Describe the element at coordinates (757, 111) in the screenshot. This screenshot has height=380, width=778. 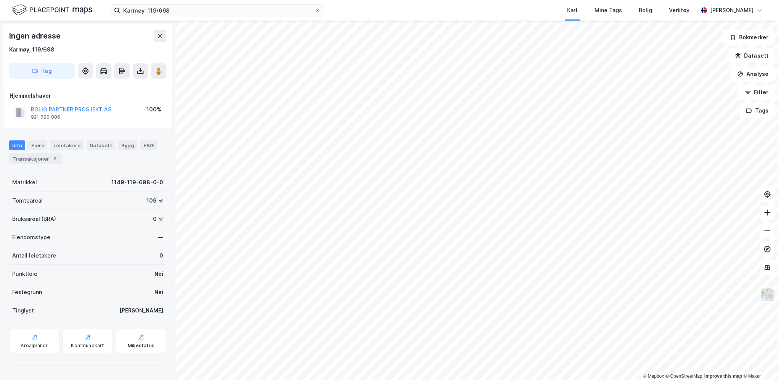
I see `button: Tags` at that location.